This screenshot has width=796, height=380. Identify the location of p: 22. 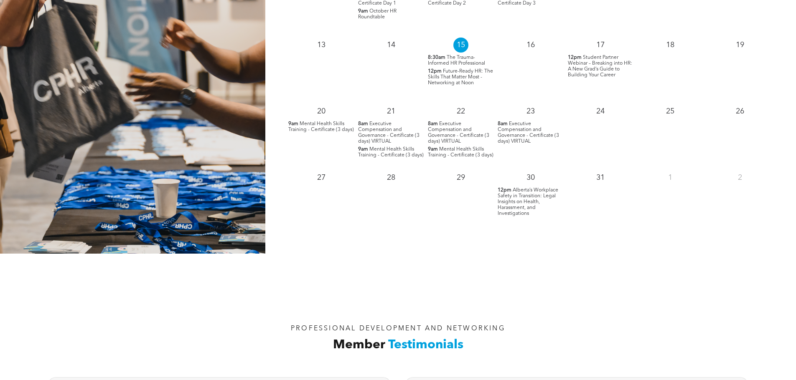
(461, 111).